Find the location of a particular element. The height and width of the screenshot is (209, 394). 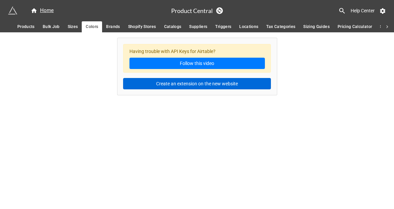

button: Create an extension on the new website is located at coordinates (197, 84).